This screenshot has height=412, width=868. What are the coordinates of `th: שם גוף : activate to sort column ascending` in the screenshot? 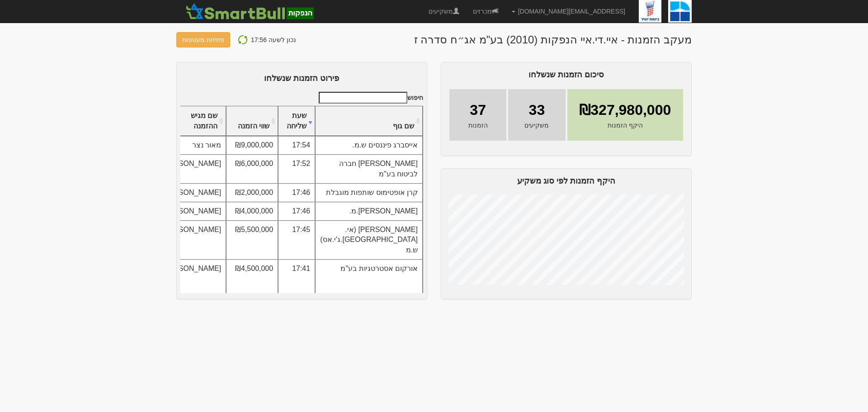 It's located at (368, 122).